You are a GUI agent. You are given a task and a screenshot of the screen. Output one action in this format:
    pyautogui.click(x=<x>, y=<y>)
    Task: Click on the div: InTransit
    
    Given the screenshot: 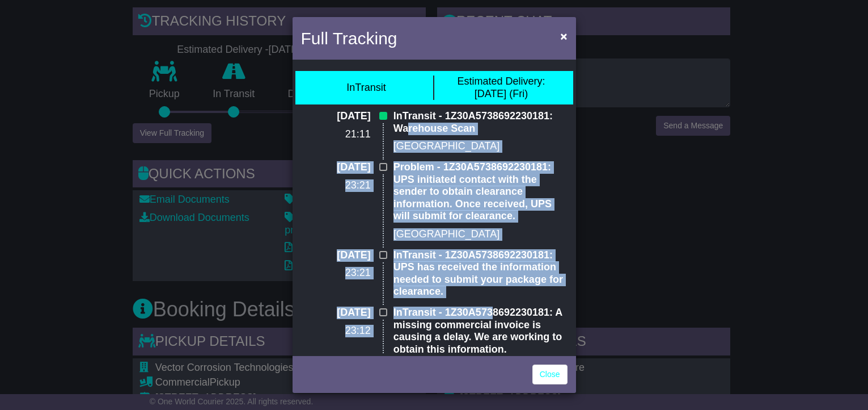 What is the action you would take?
    pyautogui.click(x=366, y=88)
    